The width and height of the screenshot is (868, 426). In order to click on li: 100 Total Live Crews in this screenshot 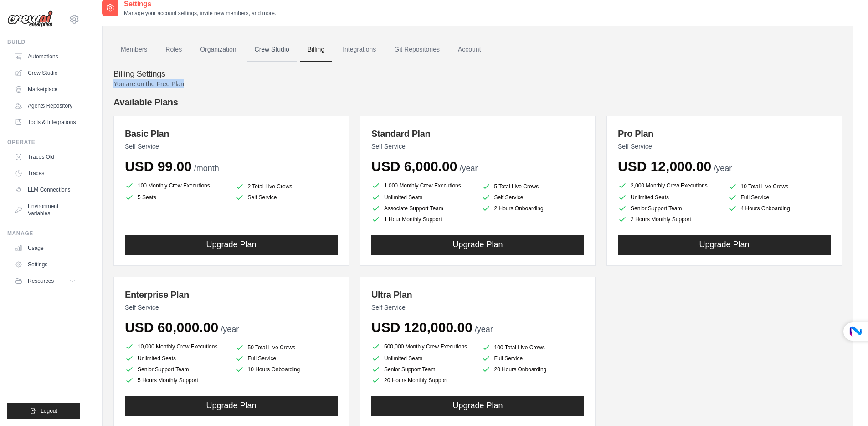, I will do `click(533, 347)`.